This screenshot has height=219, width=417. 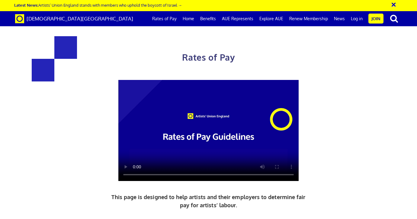 I want to click on a: Join, so click(x=376, y=18).